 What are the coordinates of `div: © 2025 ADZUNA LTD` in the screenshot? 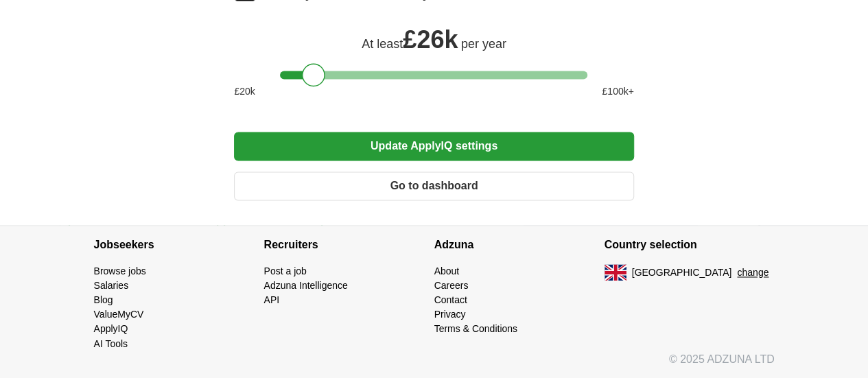 It's located at (434, 364).